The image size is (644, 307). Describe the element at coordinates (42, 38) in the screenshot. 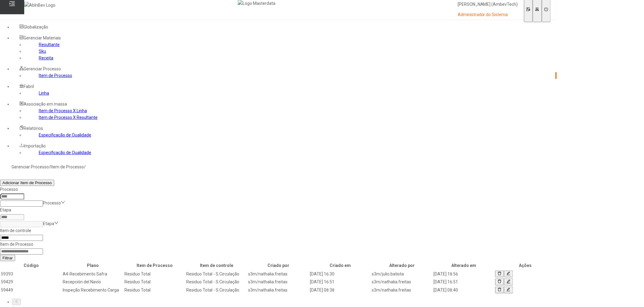

I see `span: Gerenciar Materiais` at that location.